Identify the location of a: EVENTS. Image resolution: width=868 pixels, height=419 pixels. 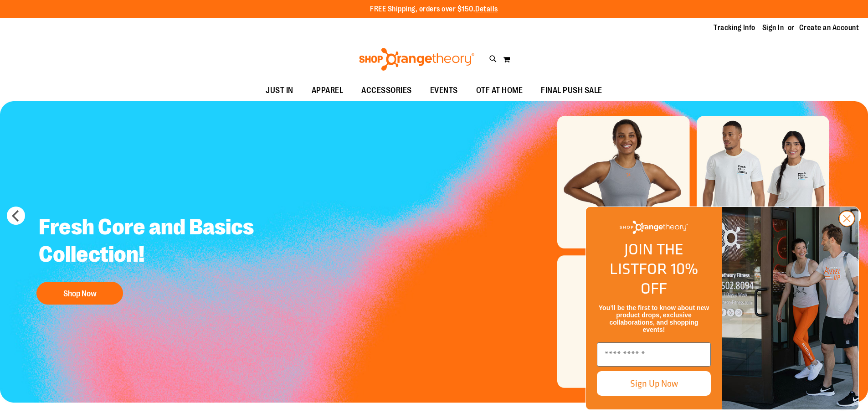
(443, 91).